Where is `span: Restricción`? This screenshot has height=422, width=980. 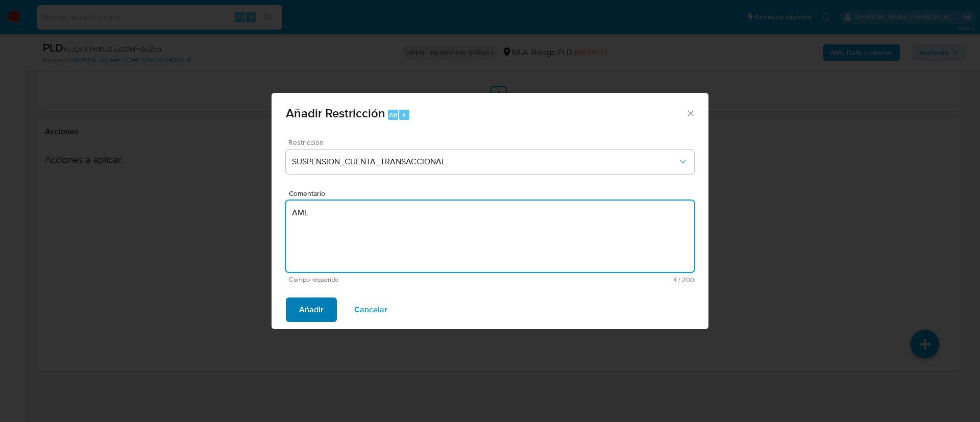
span: Restricción is located at coordinates (492, 143).